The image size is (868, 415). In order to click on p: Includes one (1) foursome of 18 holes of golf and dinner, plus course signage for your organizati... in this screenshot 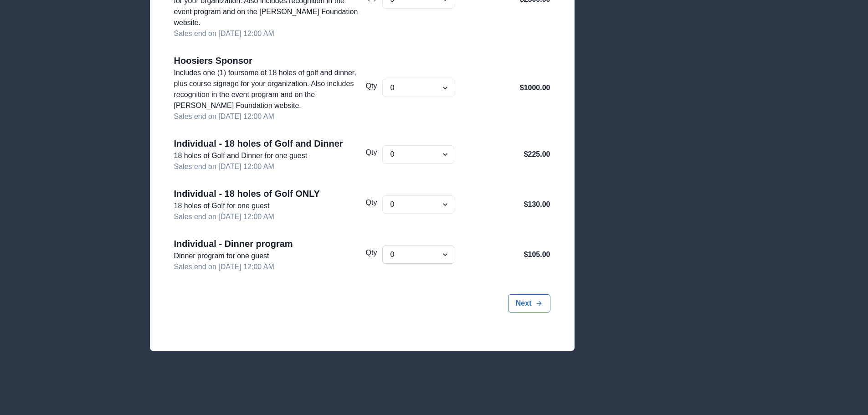, I will do `click(266, 89)`.